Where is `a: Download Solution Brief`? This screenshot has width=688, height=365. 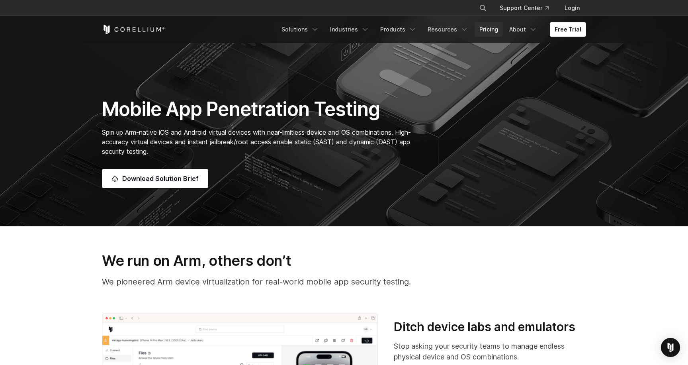 a: Download Solution Brief is located at coordinates (155, 178).